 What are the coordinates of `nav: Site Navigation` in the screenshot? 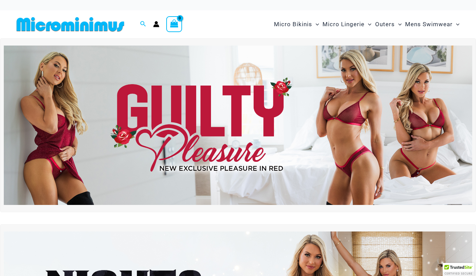 It's located at (367, 24).